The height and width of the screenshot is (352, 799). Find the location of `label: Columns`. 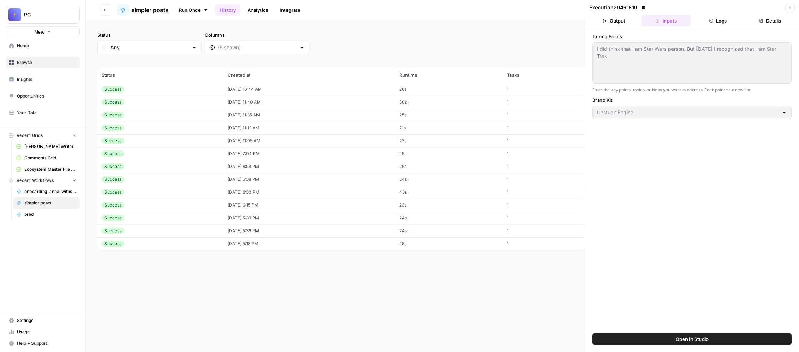

label: Columns is located at coordinates (257, 35).